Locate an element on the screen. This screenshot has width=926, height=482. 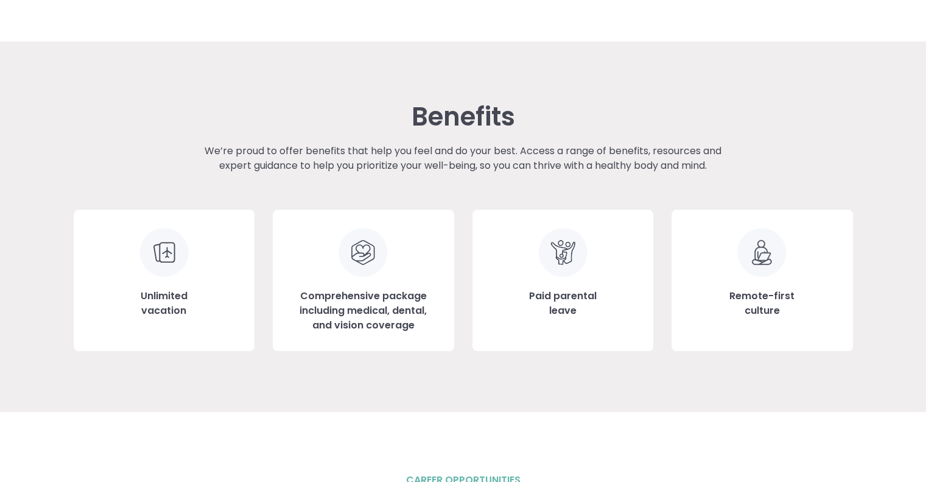
h3: Benefits is located at coordinates (463, 117).